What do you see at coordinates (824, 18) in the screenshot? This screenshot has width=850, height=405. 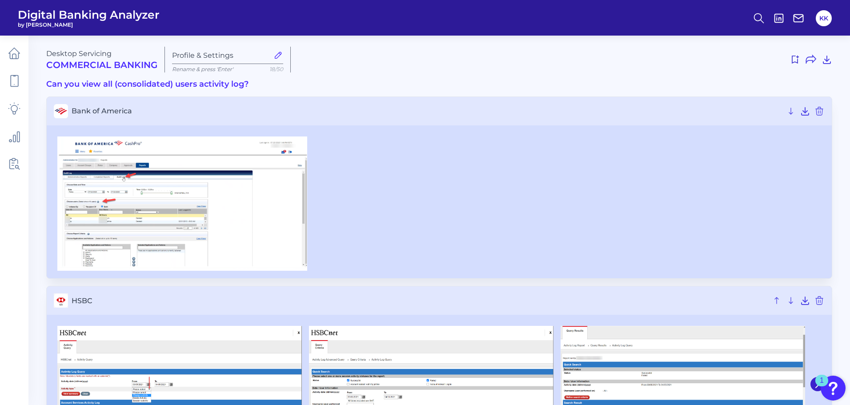 I see `button: KK` at bounding box center [824, 18].